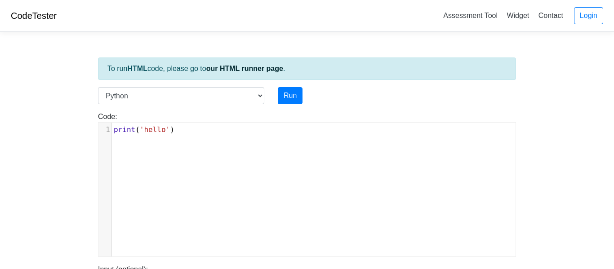  Describe the element at coordinates (125, 129) in the screenshot. I see `span: print` at that location.